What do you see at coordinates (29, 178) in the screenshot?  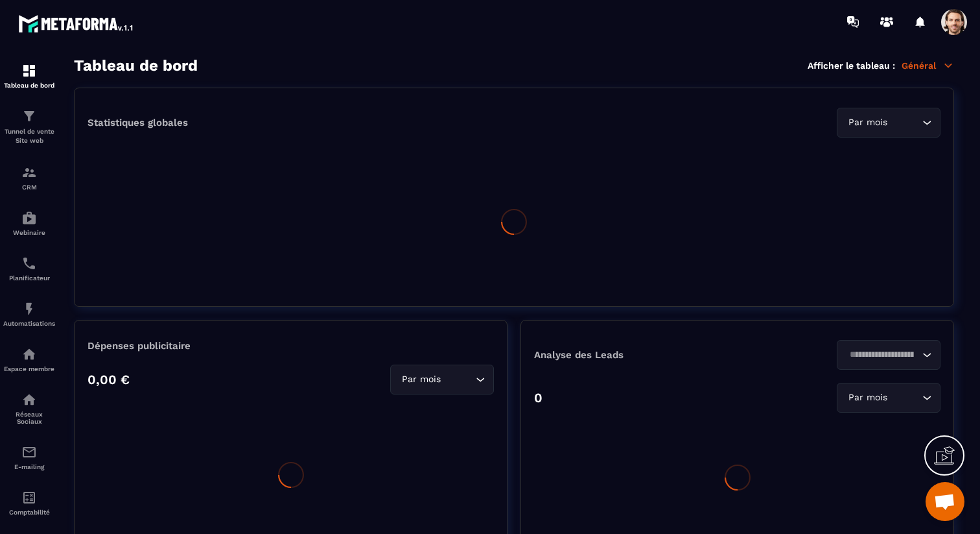 I see `a: formationformationCRM` at bounding box center [29, 178].